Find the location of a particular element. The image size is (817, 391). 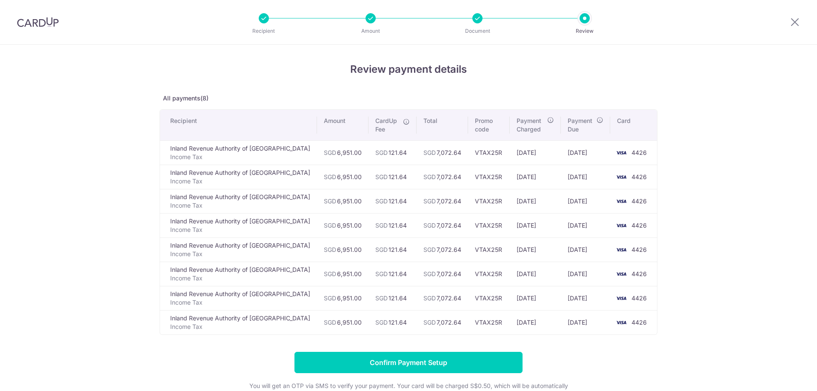

span: Payment Charged is located at coordinates (531, 125).